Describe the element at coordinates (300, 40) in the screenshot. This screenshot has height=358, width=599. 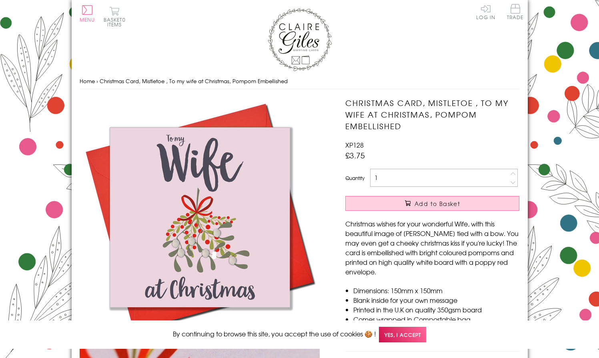
I see `img: Claire Giles Greetings Cards` at that location.